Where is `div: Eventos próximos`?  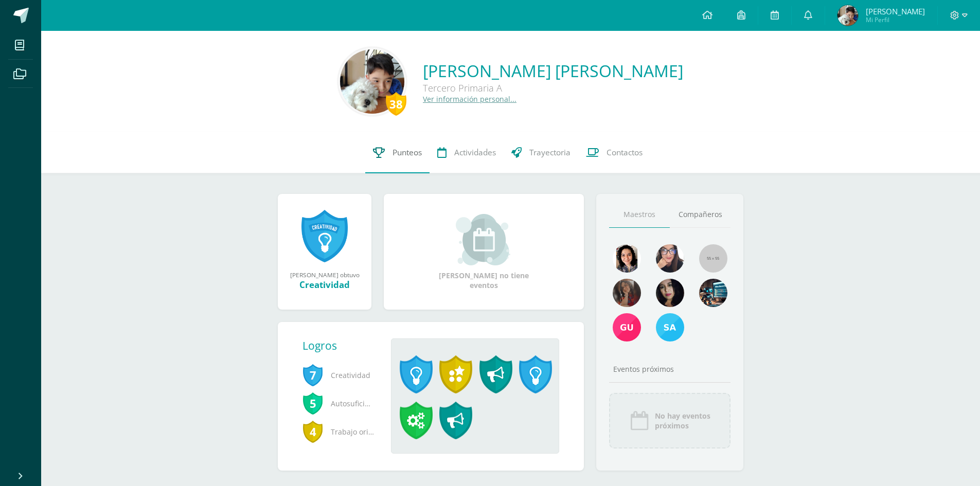 div: Eventos próximos is located at coordinates (670, 369).